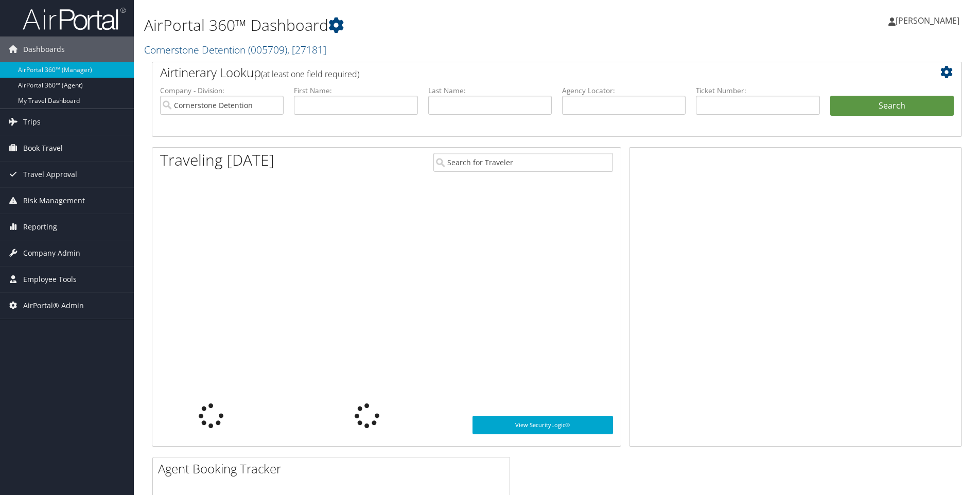 This screenshot has width=980, height=495. I want to click on span: Dashboards, so click(43, 50).